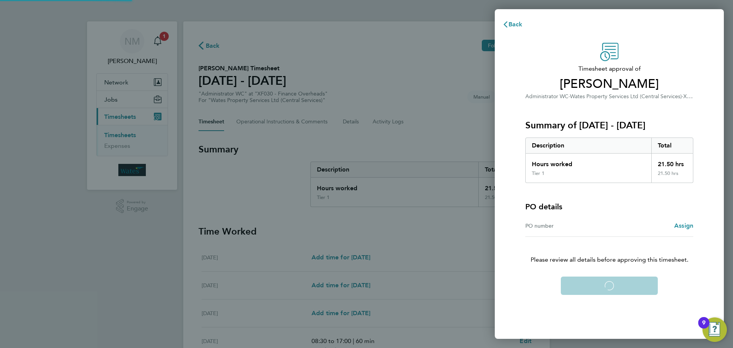 The image size is (733, 348). Describe the element at coordinates (515, 24) in the screenshot. I see `span: Back` at that location.